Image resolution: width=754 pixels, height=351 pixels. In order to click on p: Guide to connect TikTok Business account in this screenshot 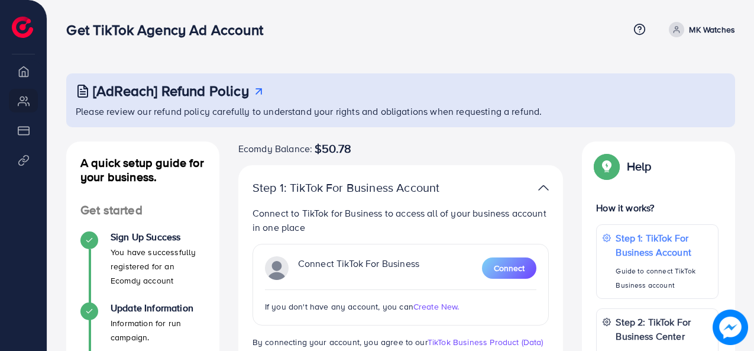, I will do `click(663, 278)`.